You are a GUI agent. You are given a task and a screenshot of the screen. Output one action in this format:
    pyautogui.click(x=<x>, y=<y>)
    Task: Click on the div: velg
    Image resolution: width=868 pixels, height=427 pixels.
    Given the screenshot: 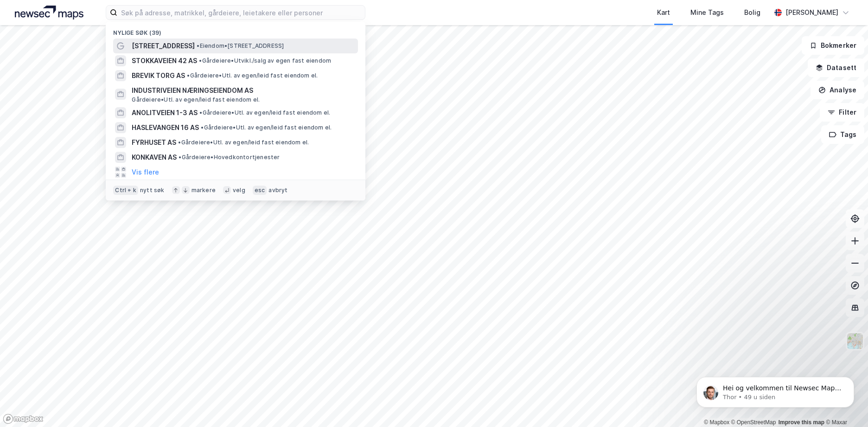 What is the action you would take?
    pyautogui.click(x=238, y=190)
    